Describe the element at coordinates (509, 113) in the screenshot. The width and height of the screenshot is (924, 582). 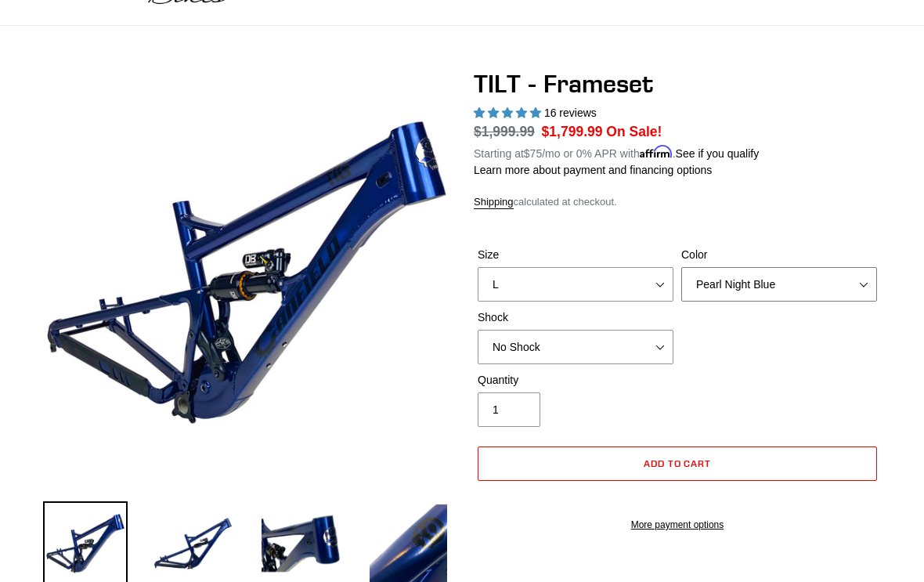
I see `span: 5.00 stars` at that location.